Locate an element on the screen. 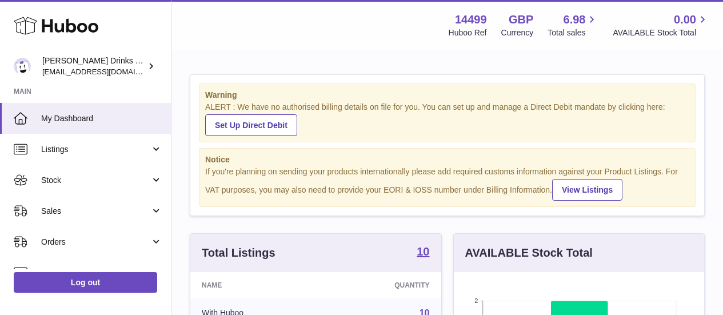  strong: Notice is located at coordinates (447, 159).